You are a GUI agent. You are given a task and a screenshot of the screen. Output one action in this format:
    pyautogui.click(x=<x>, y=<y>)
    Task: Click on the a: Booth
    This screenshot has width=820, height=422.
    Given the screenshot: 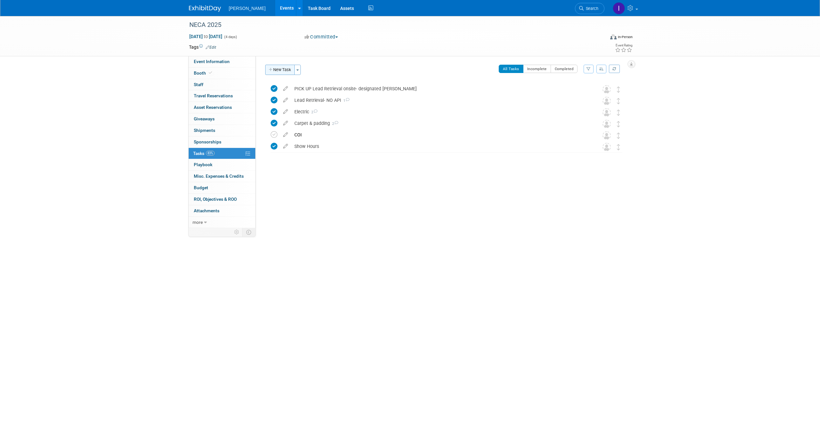 What is the action you would take?
    pyautogui.click(x=222, y=73)
    